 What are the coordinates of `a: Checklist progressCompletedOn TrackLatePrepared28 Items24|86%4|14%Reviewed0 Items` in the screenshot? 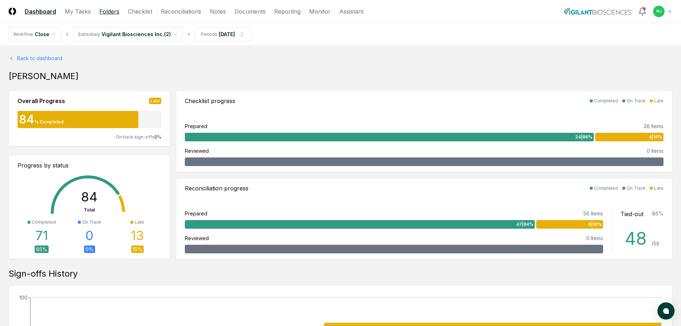 It's located at (424, 131).